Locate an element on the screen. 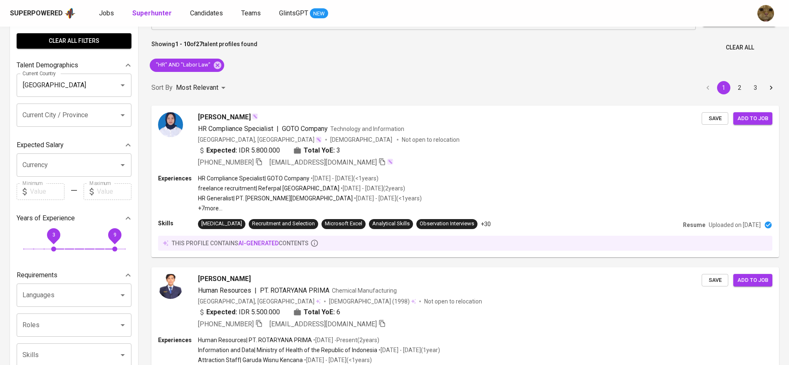  span: GOTO Company is located at coordinates (305, 128).